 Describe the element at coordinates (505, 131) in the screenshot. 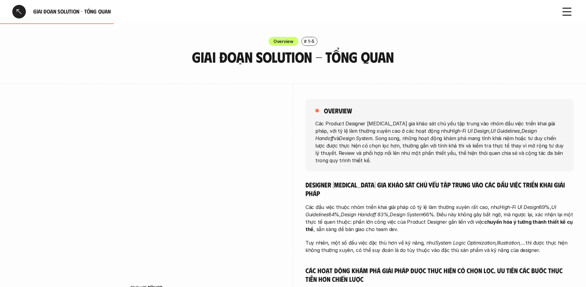

I see `em: UI Guidelines` at that location.